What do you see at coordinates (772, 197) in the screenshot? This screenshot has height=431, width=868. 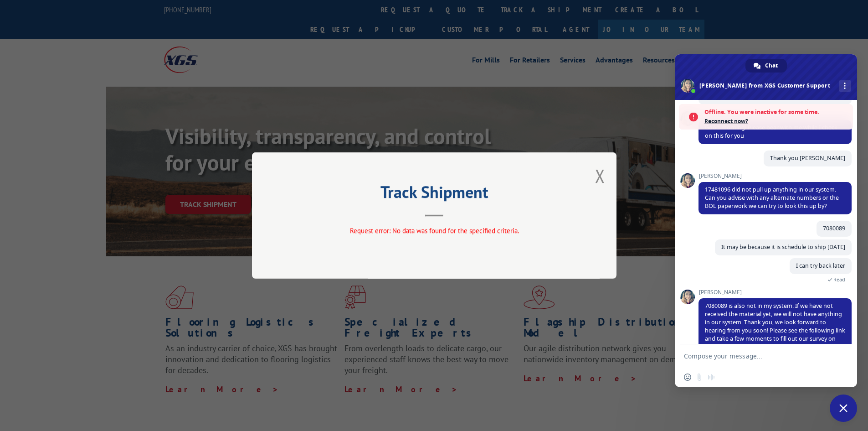 I see `span: 17481096 did not pull up anything in our system. Can you advise with any alternate numbers or the...` at bounding box center [772, 197].